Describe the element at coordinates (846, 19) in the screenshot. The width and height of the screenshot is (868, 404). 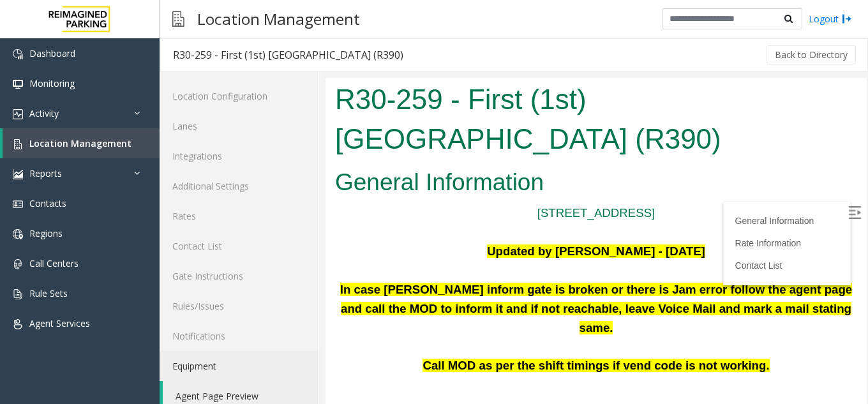
I see `img: logout` at that location.